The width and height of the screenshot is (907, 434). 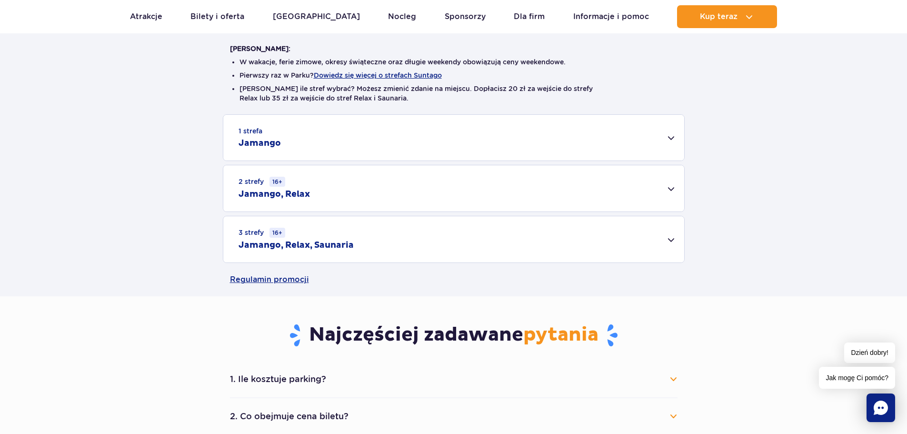 What do you see at coordinates (454, 62) in the screenshot?
I see `li: W wakacje, ferie zimowe, okresy świąteczne oraz długie weekendy obowiązują ceny weekendowe.` at bounding box center [454, 62].